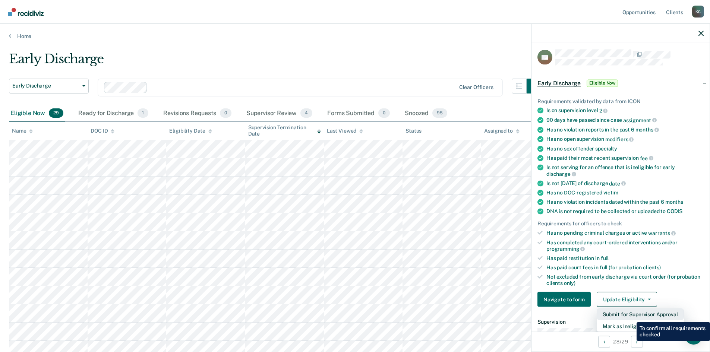 This screenshot has height=352, width=710. What do you see at coordinates (652, 267) in the screenshot?
I see `span: clients)` at bounding box center [652, 267].